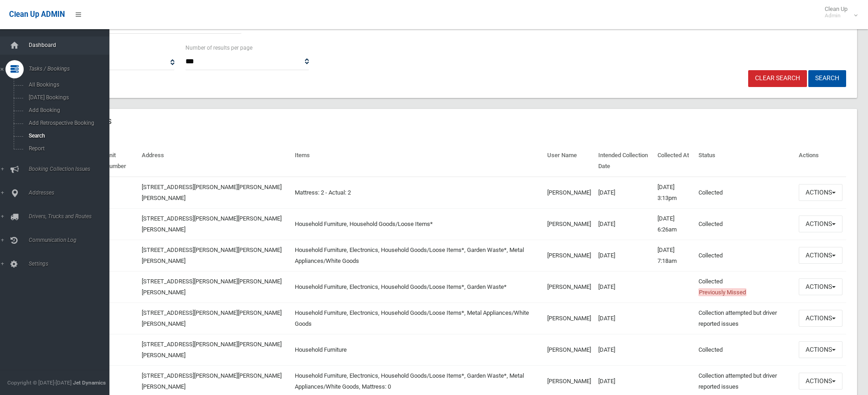 Image resolution: width=868 pixels, height=395 pixels. Describe the element at coordinates (838, 12) in the screenshot. I see `span: Clean Up` at that location.